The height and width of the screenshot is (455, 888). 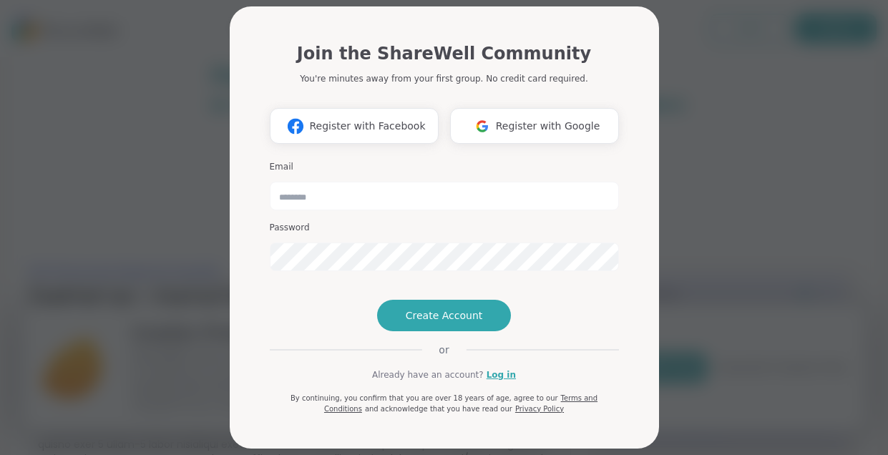 I want to click on span: and acknowledge that you have read our, so click(x=439, y=409).